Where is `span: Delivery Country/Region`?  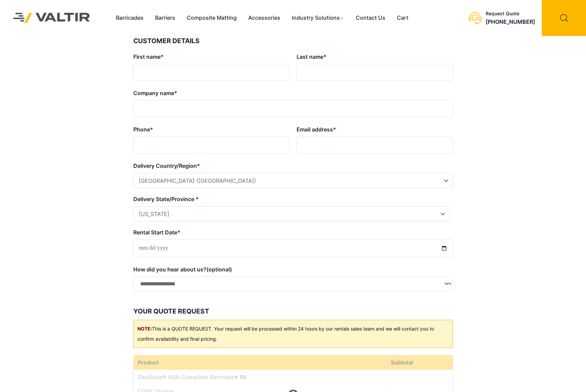 span: Delivery Country/Region is located at coordinates (293, 181).